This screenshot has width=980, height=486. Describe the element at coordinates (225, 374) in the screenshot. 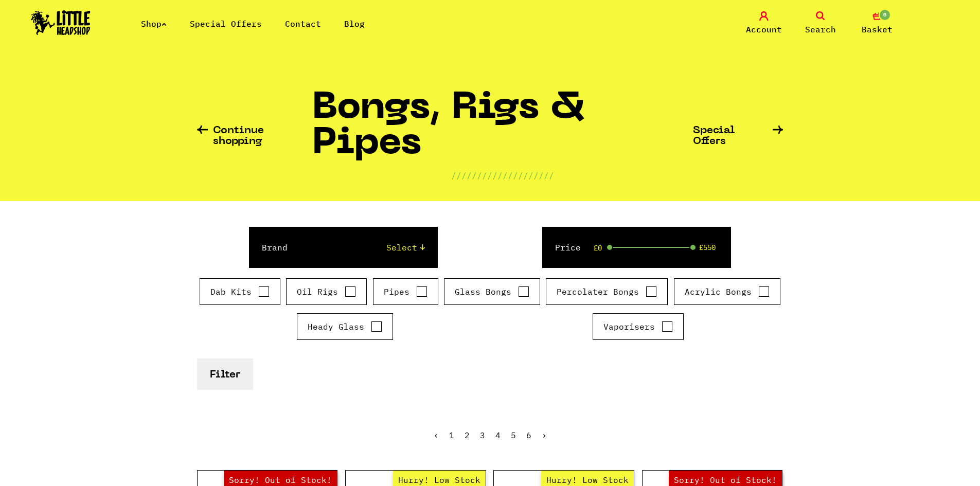

I see `button: Filter` at that location.